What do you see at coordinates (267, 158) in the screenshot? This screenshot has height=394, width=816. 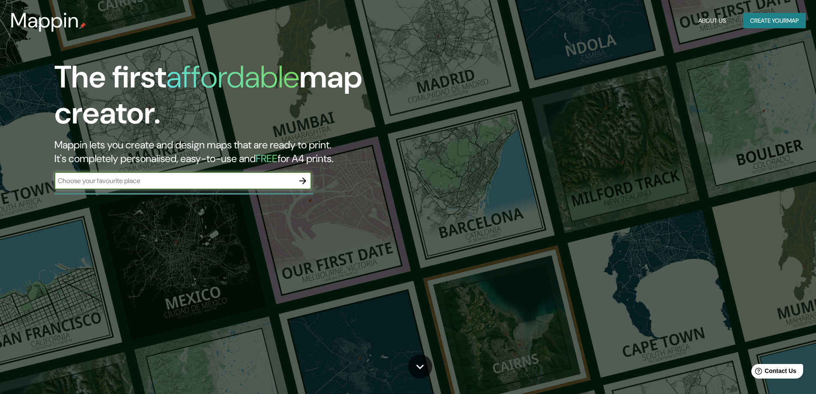 I see `h5: FREE` at bounding box center [267, 158].